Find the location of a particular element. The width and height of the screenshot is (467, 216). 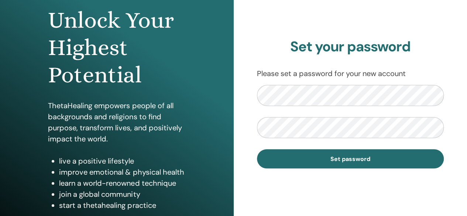

p: Please set a password for your new account is located at coordinates (350, 73).